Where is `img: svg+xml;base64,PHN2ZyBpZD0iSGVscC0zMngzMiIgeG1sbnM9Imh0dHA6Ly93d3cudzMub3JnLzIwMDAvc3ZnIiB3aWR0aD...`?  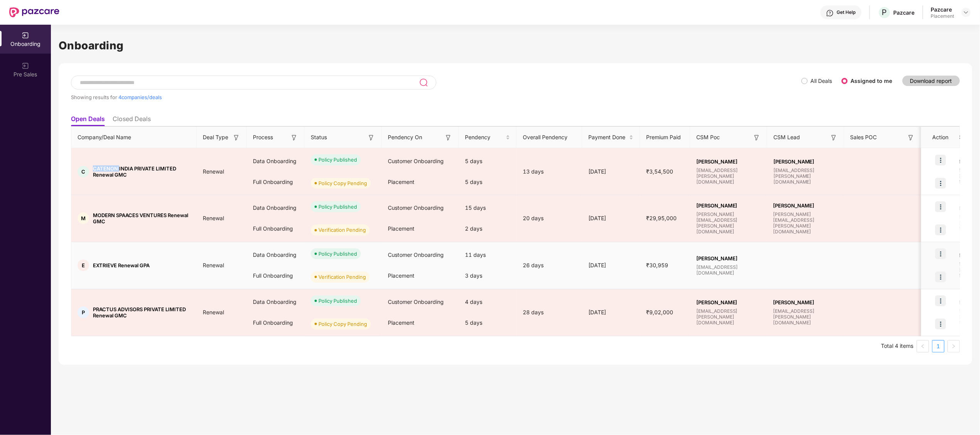
img: svg+xml;base64,PHN2ZyBpZD0iSGVscC0zMngzMiIgeG1sbnM9Imh0dHA6Ly93d3cudzMub3JnLzIwMDAvc3ZnIiB3aWR0aD... is located at coordinates (830, 13).